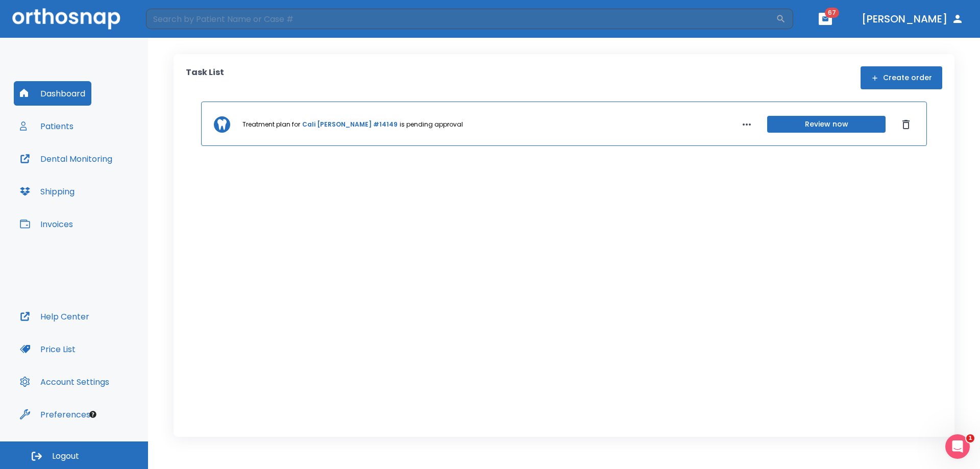  I want to click on button: Help Center, so click(55, 317).